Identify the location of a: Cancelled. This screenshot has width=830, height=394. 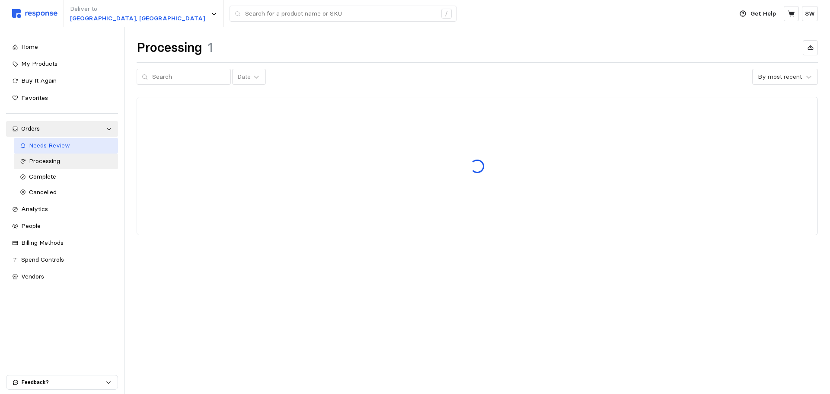
(66, 192).